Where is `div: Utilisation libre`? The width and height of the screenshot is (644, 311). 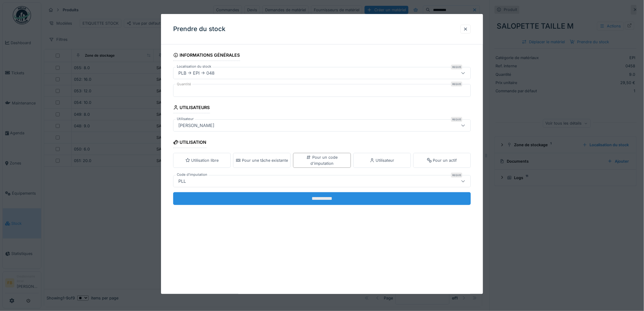
div: Utilisation libre is located at coordinates (202, 160).